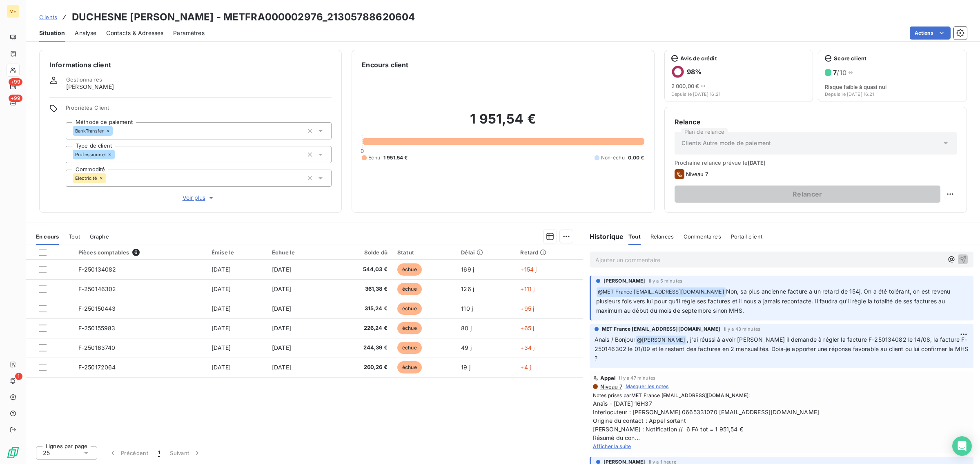 The width and height of the screenshot is (980, 464). Describe the element at coordinates (86, 178) in the screenshot. I see `span: Électricité` at that location.